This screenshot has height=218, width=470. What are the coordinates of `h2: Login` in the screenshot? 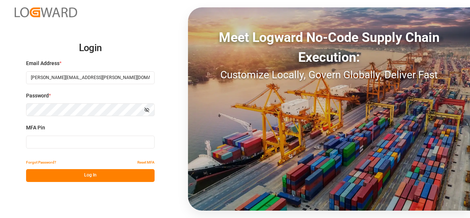 It's located at (90, 48).